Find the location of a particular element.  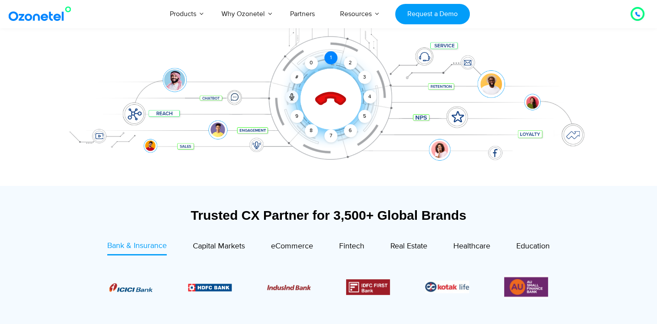

div: 5 is located at coordinates (364, 116).